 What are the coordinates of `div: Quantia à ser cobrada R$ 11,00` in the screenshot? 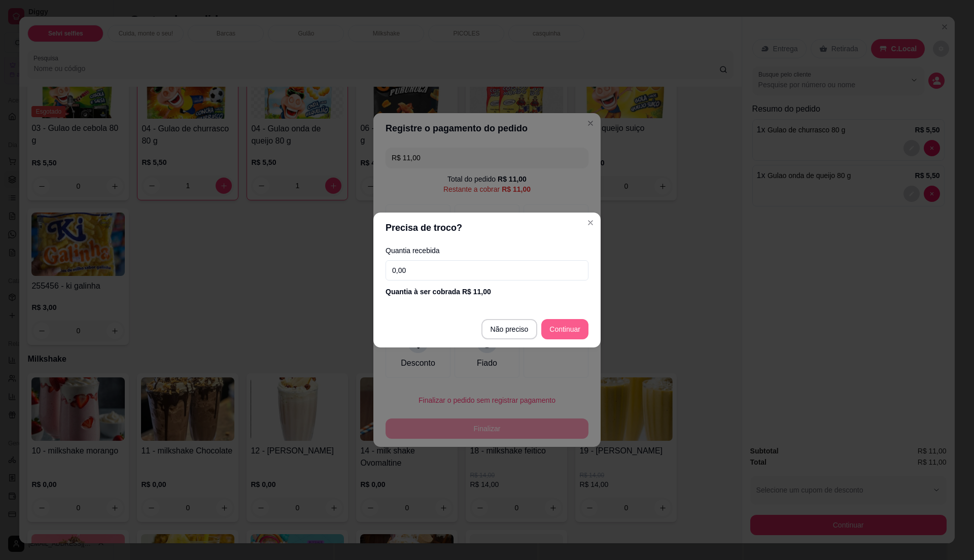 It's located at (487, 292).